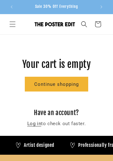  Describe the element at coordinates (34, 124) in the screenshot. I see `a: Log in` at that location.